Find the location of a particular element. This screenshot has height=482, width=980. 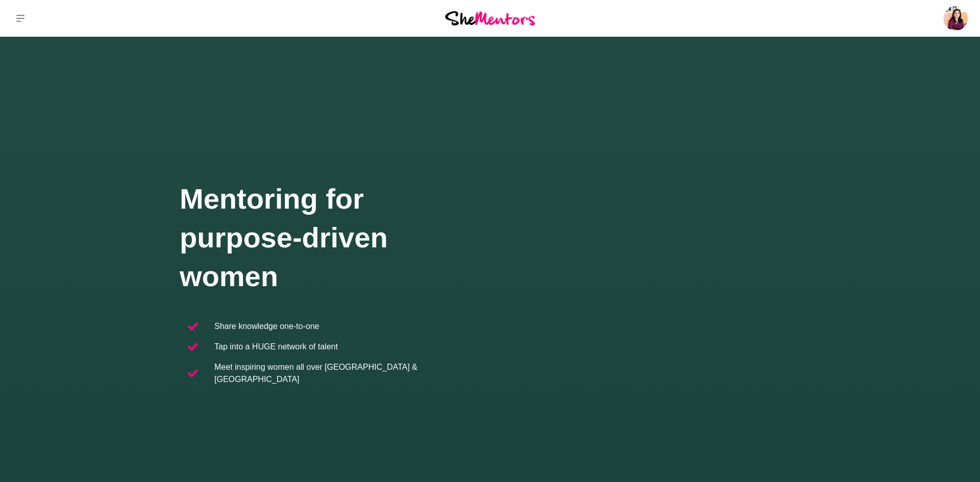

img: Diana Philip is located at coordinates (955, 18).